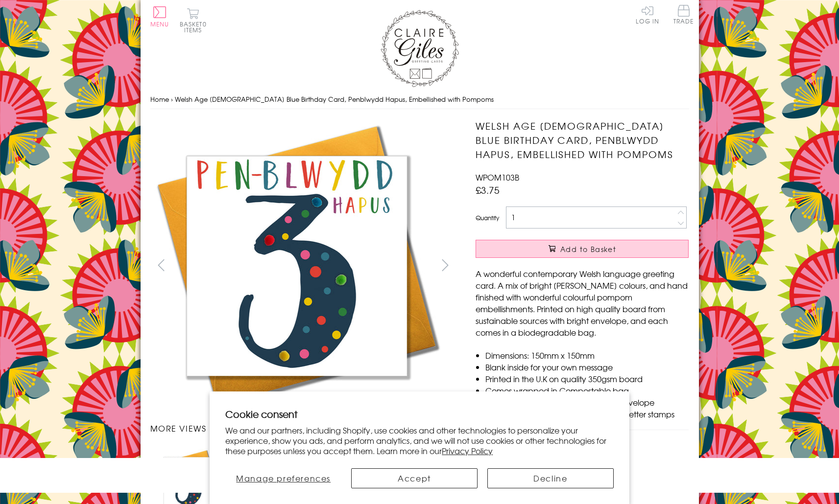 The height and width of the screenshot is (504, 839). Describe the element at coordinates (488, 218) in the screenshot. I see `label: Quantity` at that location.